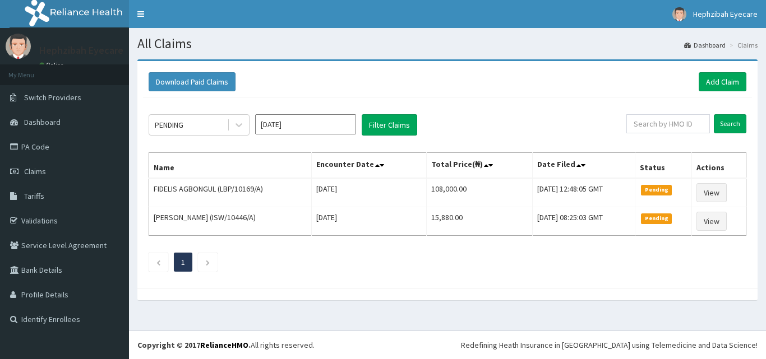 The height and width of the screenshot is (359, 766). Describe the element at coordinates (207, 262) in the screenshot. I see `a: Next page` at that location.